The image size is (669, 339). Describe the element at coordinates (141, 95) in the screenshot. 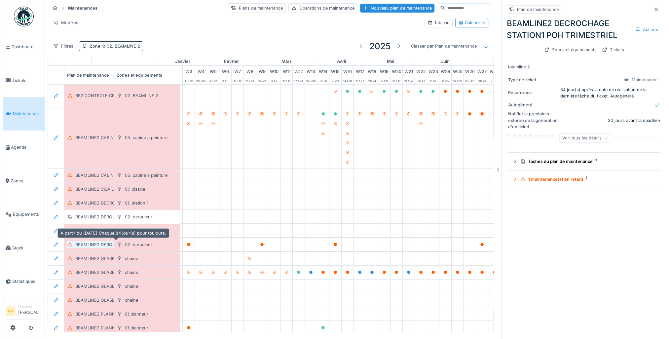

I see `div: 02. BEAMLINE 2` at that location.